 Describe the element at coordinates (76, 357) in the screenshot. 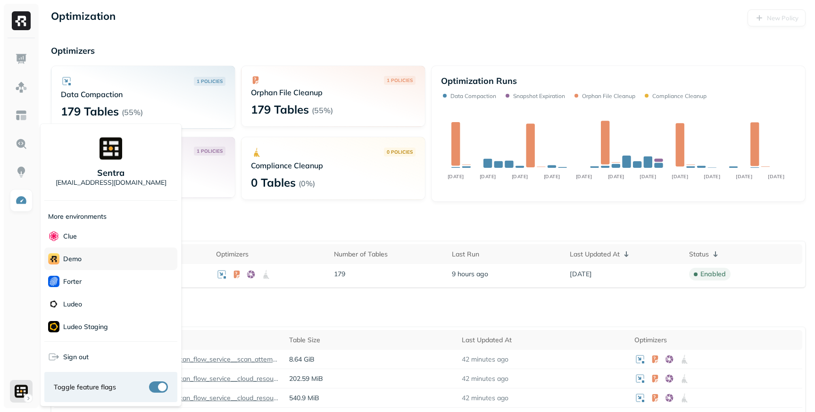

I see `span: Sign out` at that location.